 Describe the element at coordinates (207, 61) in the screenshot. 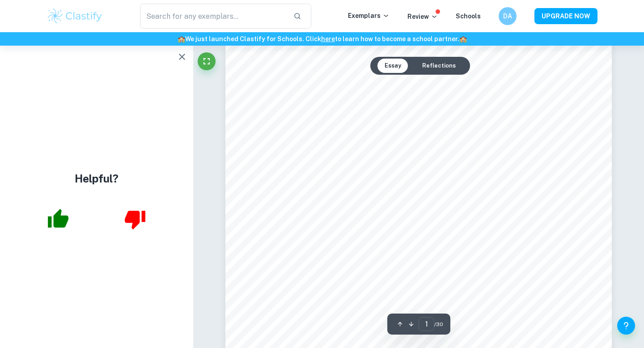

I see `button: Fullscreen` at that location.